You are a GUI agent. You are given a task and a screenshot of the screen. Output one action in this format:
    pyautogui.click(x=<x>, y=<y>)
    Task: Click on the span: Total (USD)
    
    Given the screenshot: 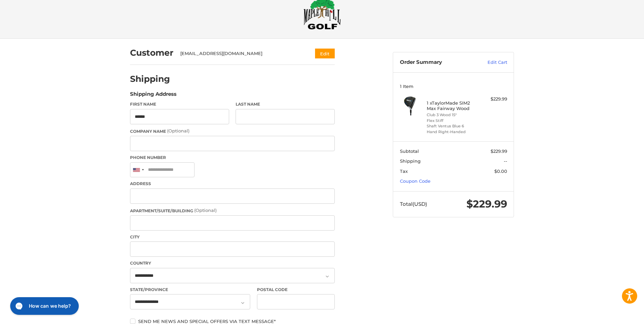 What is the action you would take?
    pyautogui.click(x=413, y=204)
    